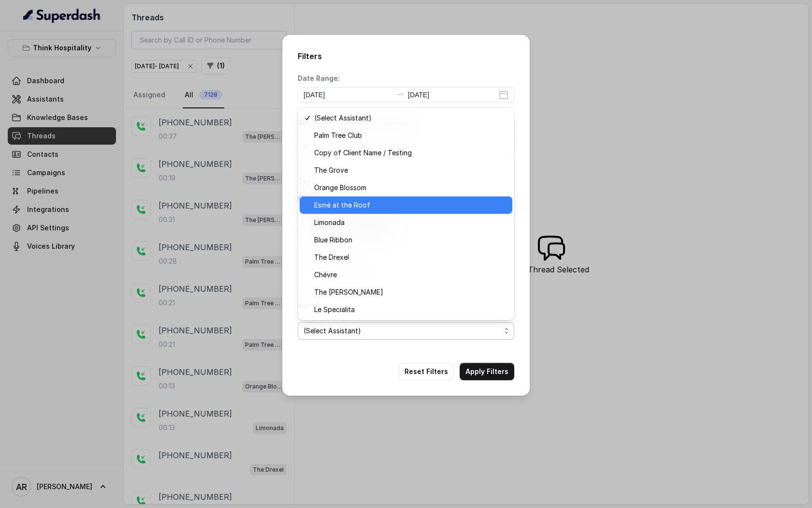 This screenshot has width=812, height=508. What do you see at coordinates (410, 309) in the screenshot?
I see `span: Le Specialita` at bounding box center [410, 309].